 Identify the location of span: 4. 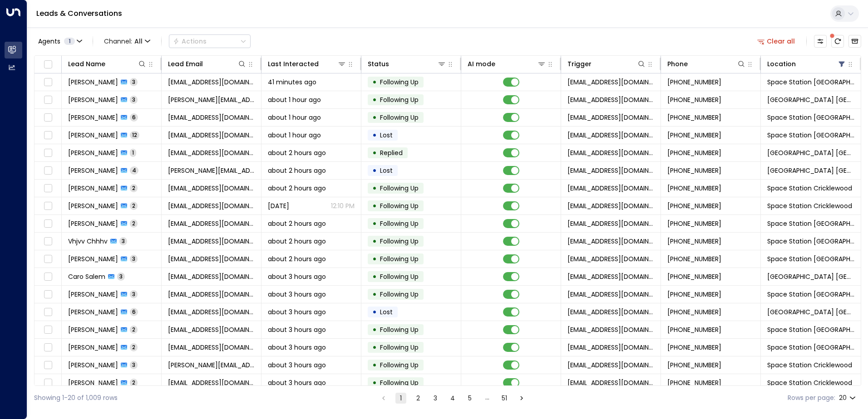
(134, 170).